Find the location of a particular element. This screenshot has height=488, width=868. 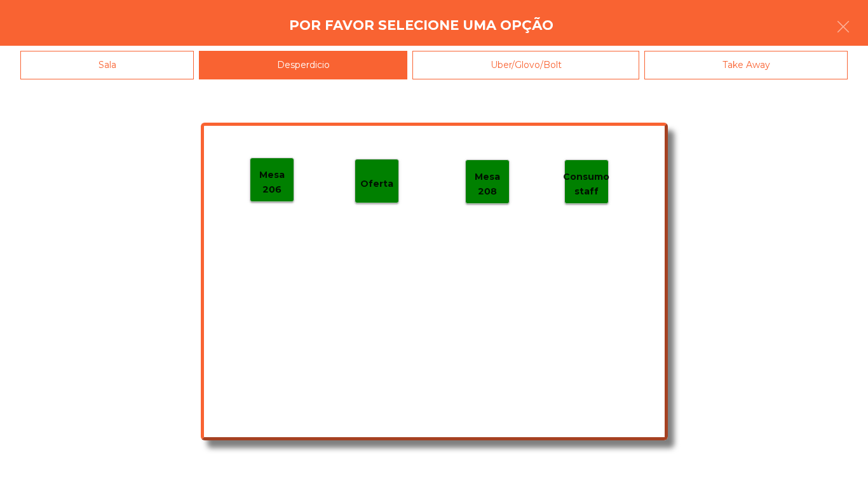

p: Consumo staff is located at coordinates (586, 183).